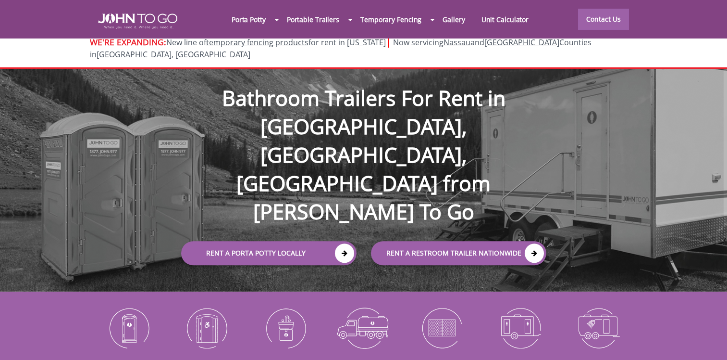 This screenshot has width=727, height=360. I want to click on a: rent a RESTROOM TRAILER Nationwide, so click(459, 253).